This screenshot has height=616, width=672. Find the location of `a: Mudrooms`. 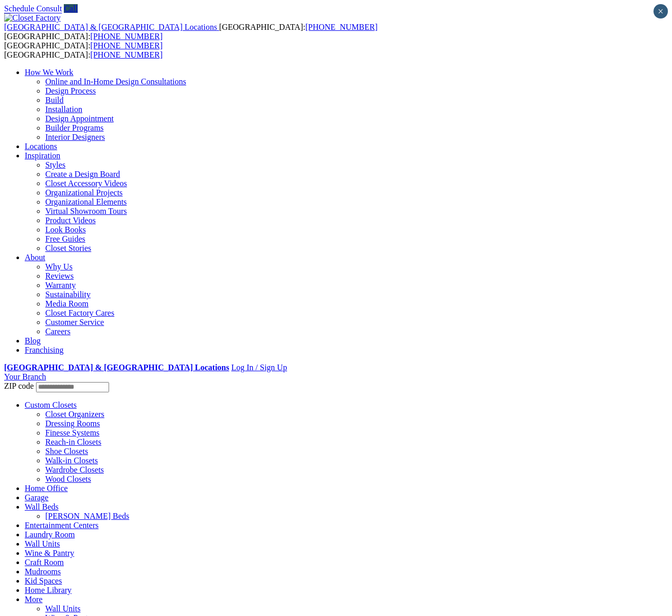

a: Mudrooms is located at coordinates (42, 571).